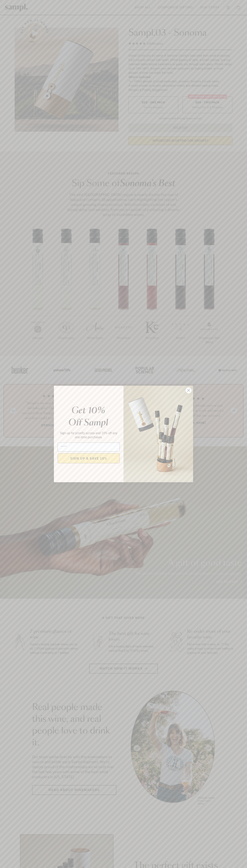 This screenshot has width=247, height=868. I want to click on button: Close dialog, so click(188, 390).